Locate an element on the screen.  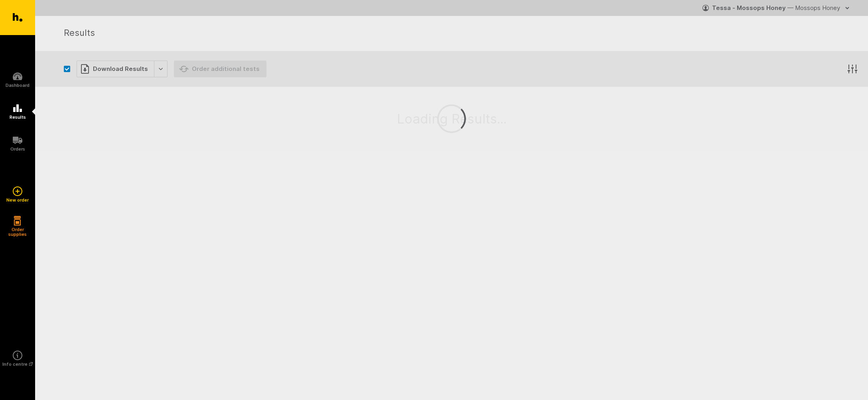
button: Select all is located at coordinates (67, 69).